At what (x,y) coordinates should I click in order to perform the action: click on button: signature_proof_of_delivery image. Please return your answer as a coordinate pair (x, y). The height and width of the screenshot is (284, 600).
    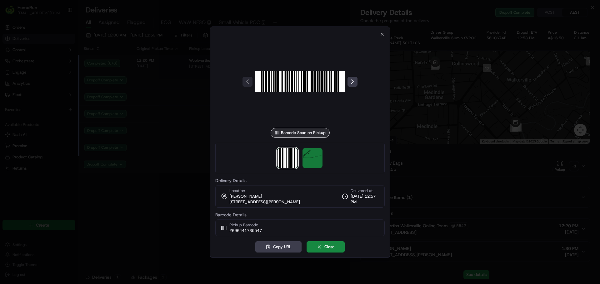
    Looking at the image, I should click on (312, 158).